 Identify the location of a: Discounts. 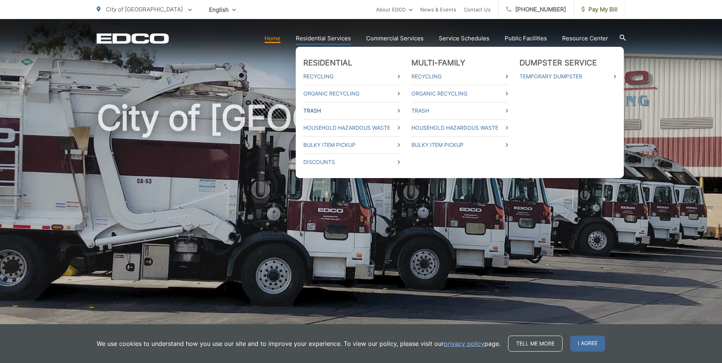
(352, 162).